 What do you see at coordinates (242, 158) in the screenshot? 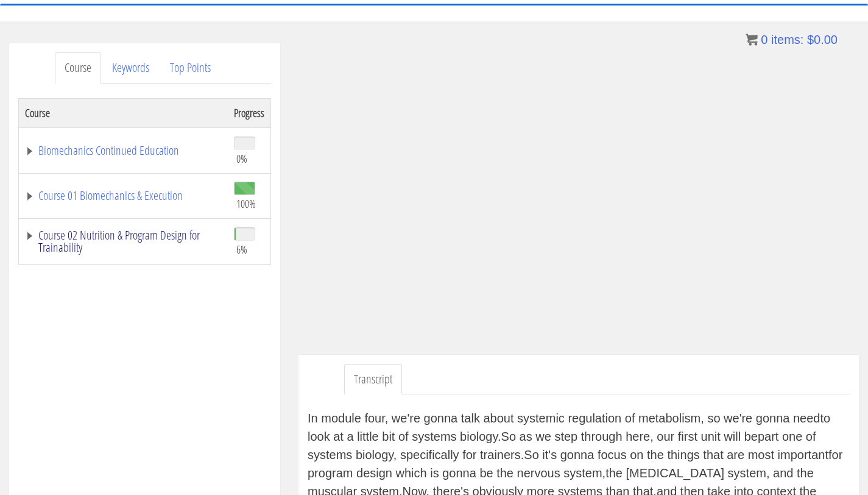
I see `span: 0%` at bounding box center [242, 158].